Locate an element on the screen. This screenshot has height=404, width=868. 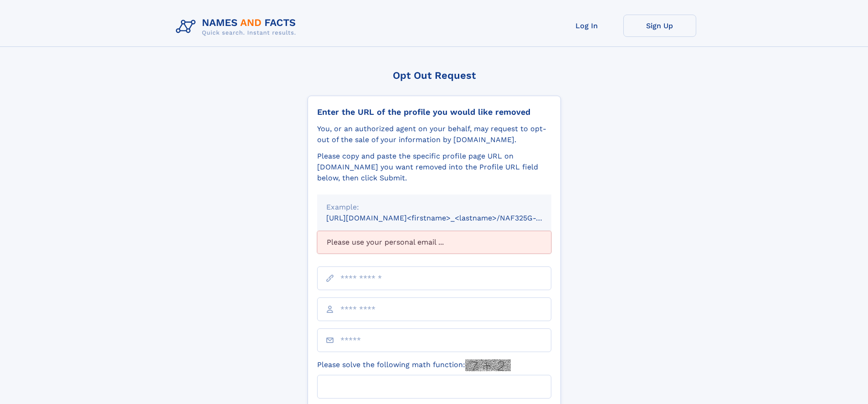
div: Example: is located at coordinates (434, 207).